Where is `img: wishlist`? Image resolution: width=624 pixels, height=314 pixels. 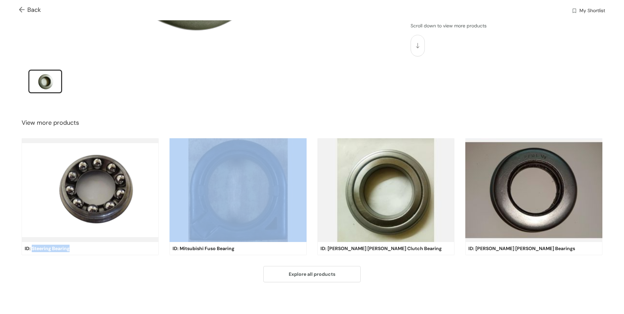 img: wishlist is located at coordinates (575, 11).